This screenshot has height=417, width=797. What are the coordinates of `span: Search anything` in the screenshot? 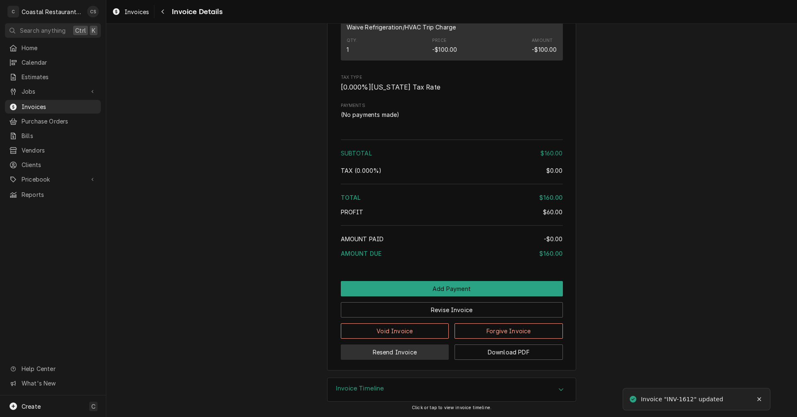 It's located at (43, 30).